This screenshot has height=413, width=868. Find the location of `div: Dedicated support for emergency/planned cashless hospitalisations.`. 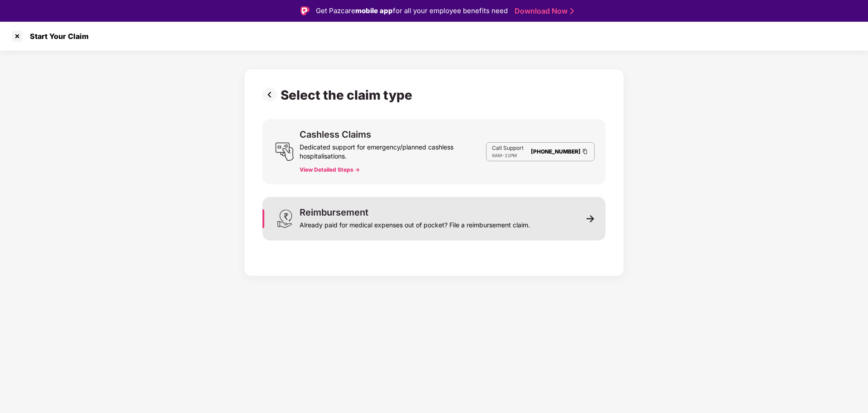

div: Dedicated support for emergency/planned cashless hospitalisations. is located at coordinates (393, 150).